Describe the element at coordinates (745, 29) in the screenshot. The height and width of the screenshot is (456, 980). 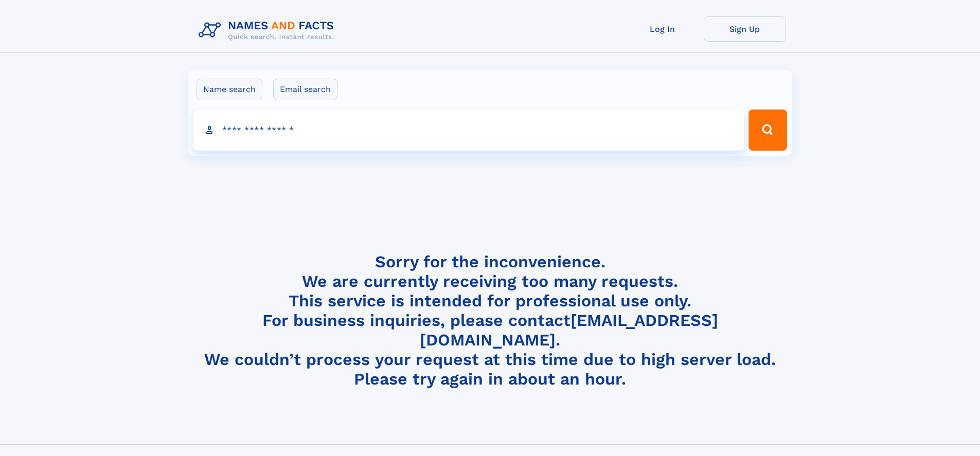
I see `a: Sign Up` at that location.